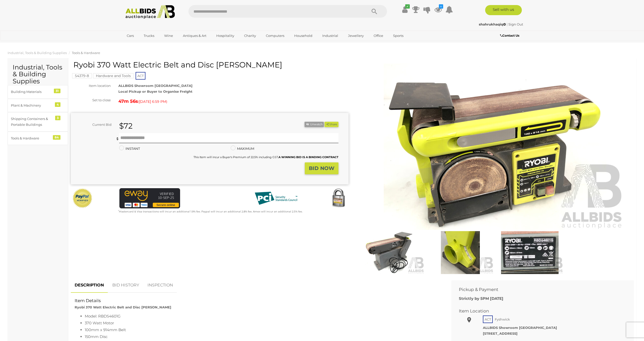 Image resolution: width=644 pixels, height=341 pixels. I want to click on div: Building Materials, so click(31, 91).